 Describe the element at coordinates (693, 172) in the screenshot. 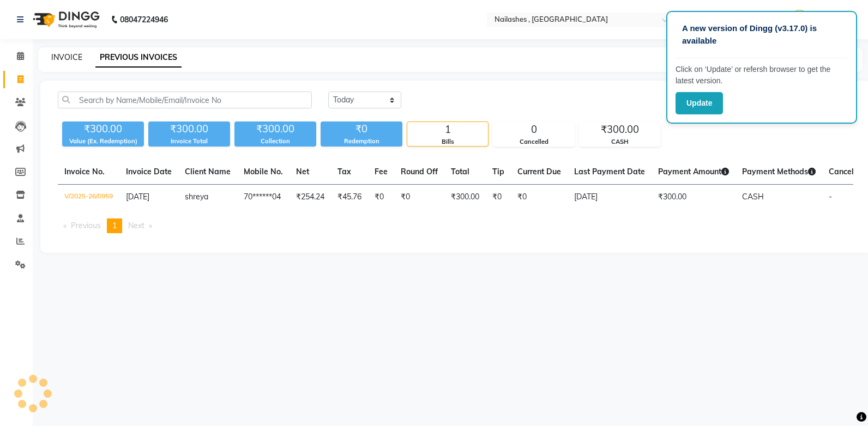

I see `span: Payment Amount` at that location.